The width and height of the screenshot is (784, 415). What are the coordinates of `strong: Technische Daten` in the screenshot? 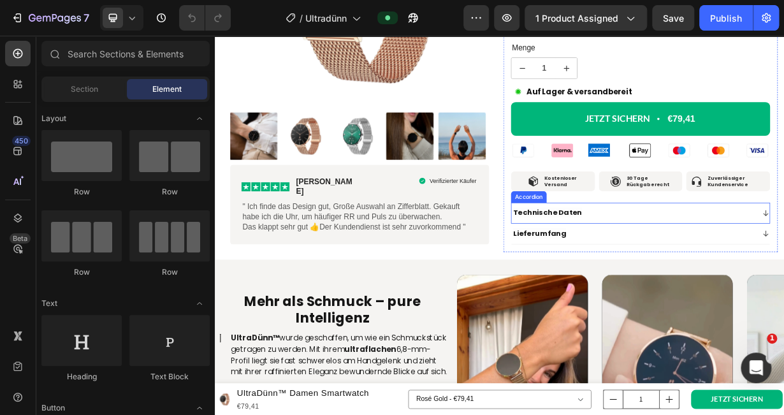 It's located at (446, 236).